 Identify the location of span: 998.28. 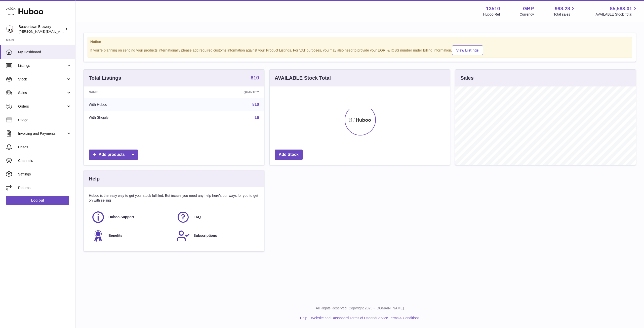
(562, 8).